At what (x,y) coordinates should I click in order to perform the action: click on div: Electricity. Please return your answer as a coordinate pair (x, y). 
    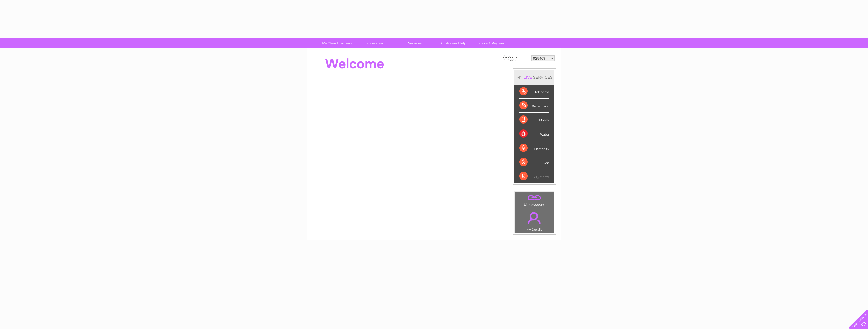
    Looking at the image, I should click on (535, 148).